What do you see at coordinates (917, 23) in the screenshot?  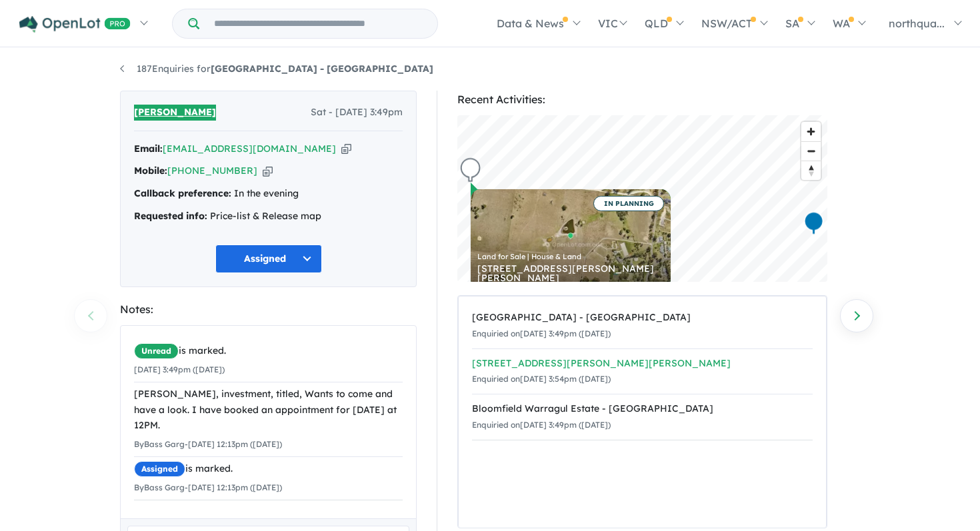 I see `span: northqua...` at bounding box center [917, 23].